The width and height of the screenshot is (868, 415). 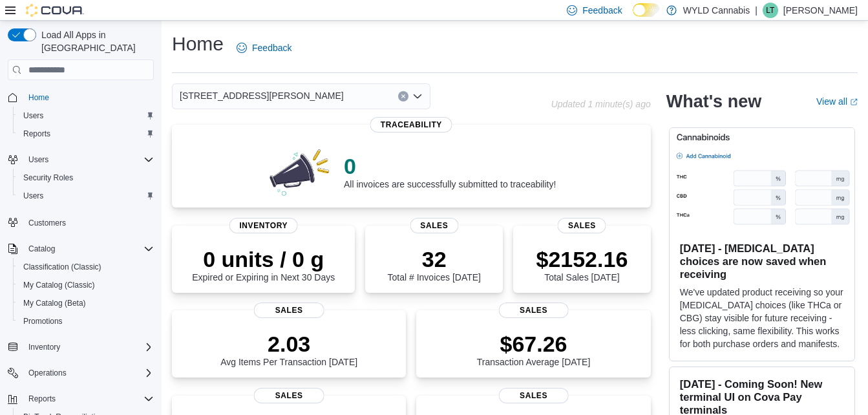 I want to click on a: Security Roles, so click(x=48, y=178).